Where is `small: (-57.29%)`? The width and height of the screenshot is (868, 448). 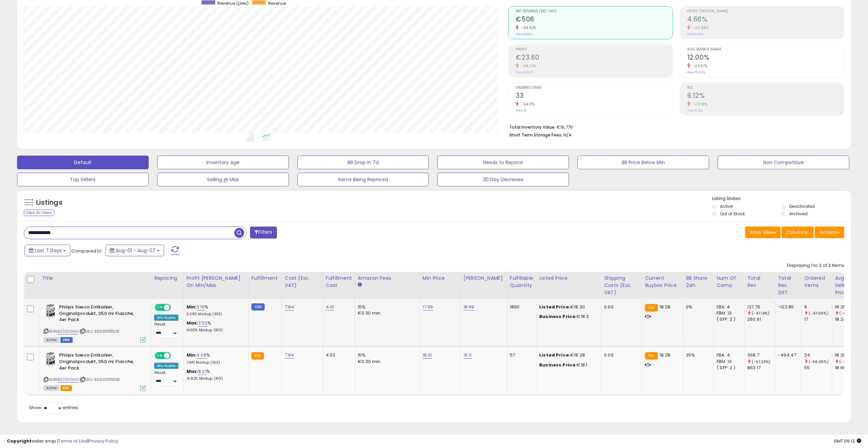 small: (-57.29%) is located at coordinates (761, 362).